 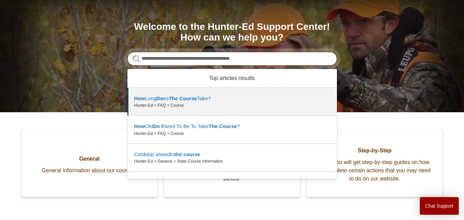 What do you see at coordinates (232, 59) in the screenshot?
I see `input: Search` at bounding box center [232, 59].